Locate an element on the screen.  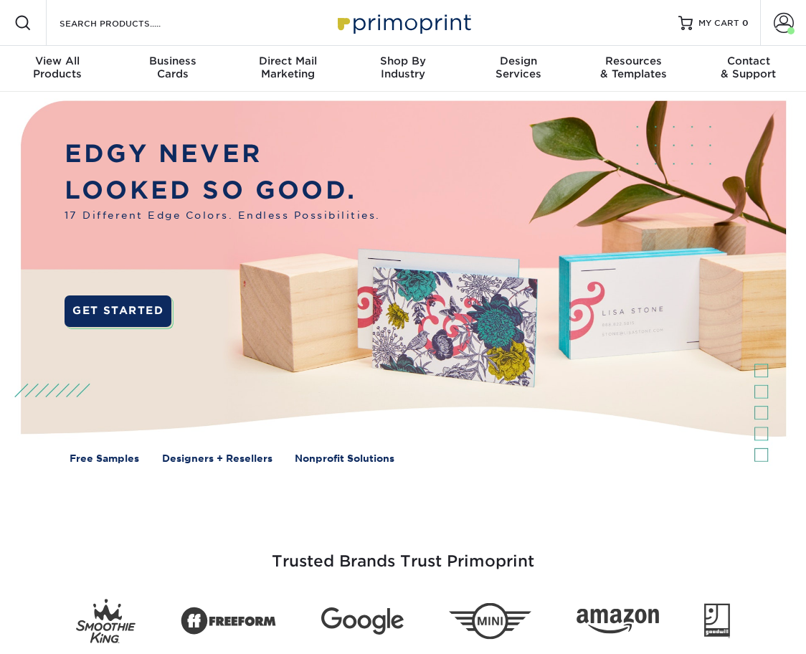
div: Marketing is located at coordinates (288, 67).